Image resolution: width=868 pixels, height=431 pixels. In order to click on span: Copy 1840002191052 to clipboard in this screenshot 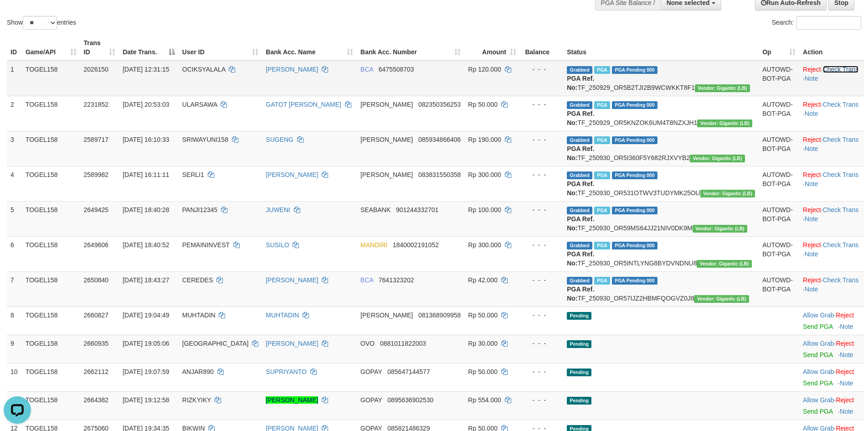, I will do `click(416, 245)`.